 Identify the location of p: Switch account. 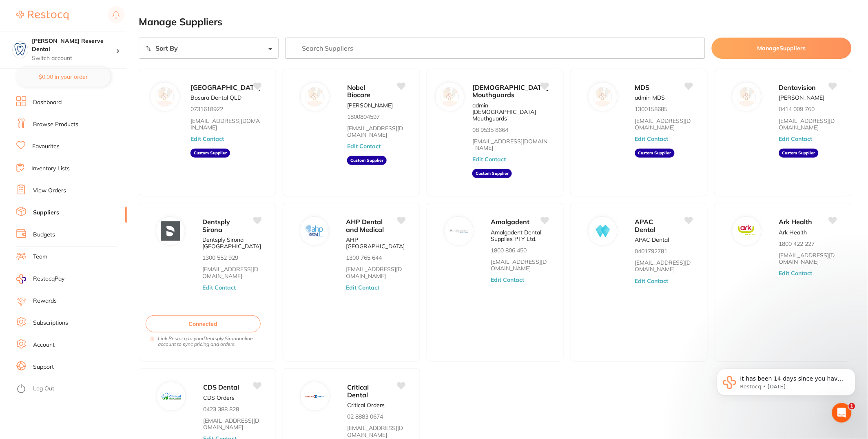
(74, 58).